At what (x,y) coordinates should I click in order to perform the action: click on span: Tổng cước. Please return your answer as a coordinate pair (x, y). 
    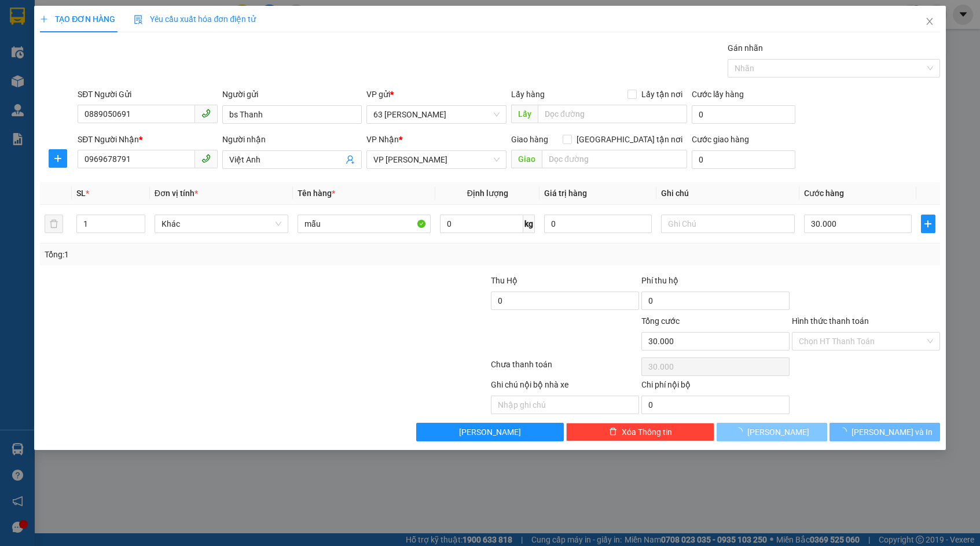
    Looking at the image, I should click on (660, 321).